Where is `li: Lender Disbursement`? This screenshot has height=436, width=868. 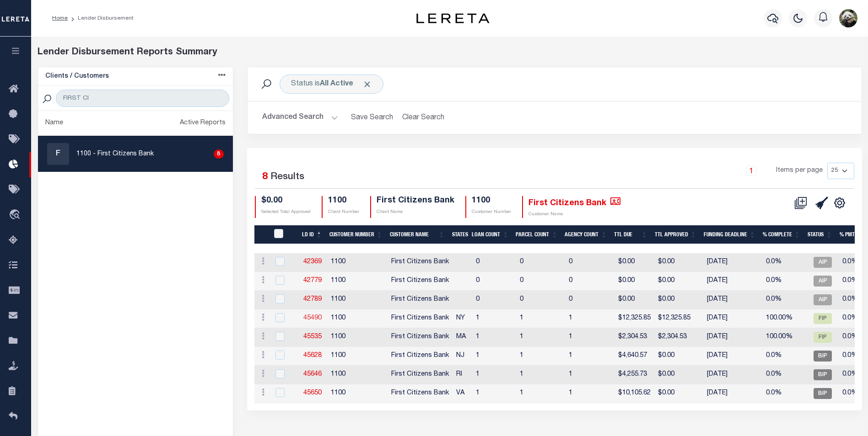 li: Lender Disbursement is located at coordinates (101, 18).